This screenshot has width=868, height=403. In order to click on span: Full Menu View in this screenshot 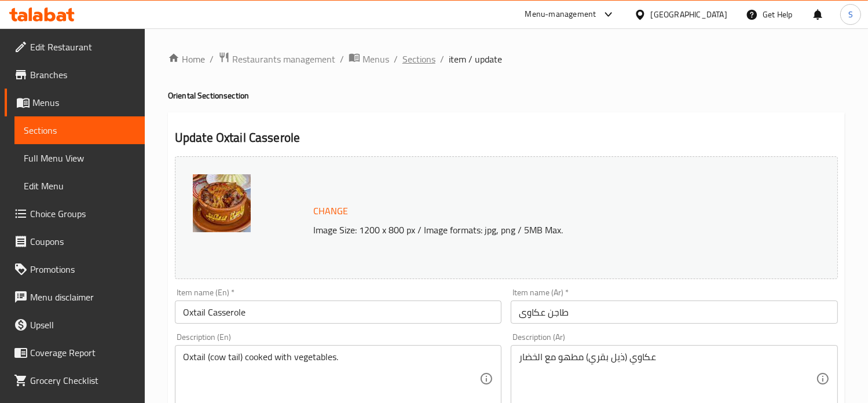, I will do `click(80, 158)`.